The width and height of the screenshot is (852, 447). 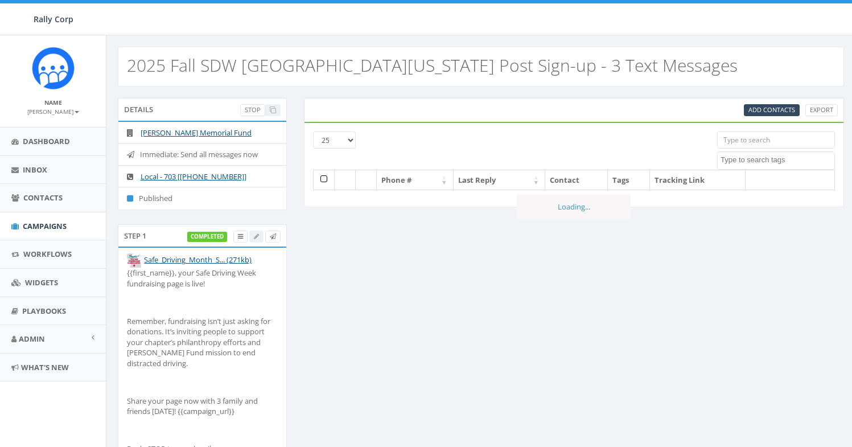 I want to click on p: Remember, fundraising isn’t just asking for donations. It’s inviting people to support your chapt..., so click(x=202, y=342).